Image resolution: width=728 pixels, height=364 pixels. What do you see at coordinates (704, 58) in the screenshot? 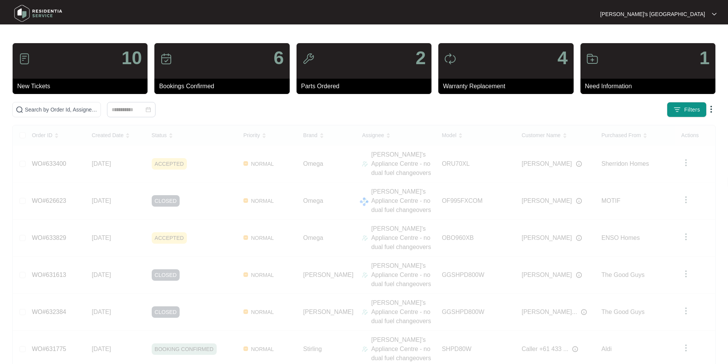
I see `p: 1` at bounding box center [704, 58].